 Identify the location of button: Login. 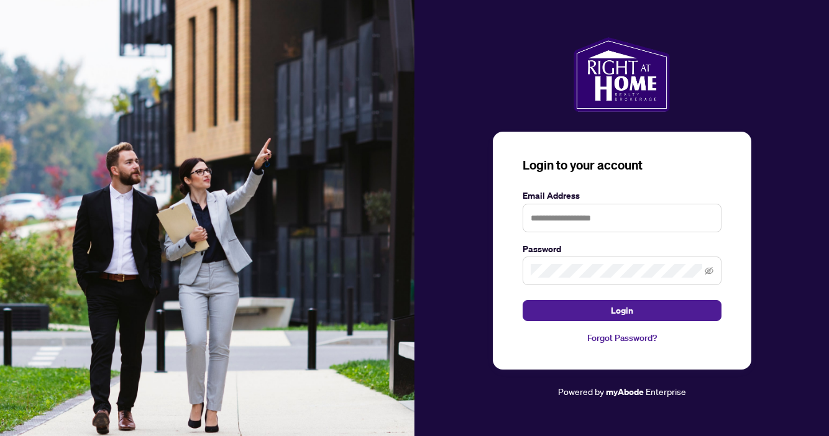
(622, 311).